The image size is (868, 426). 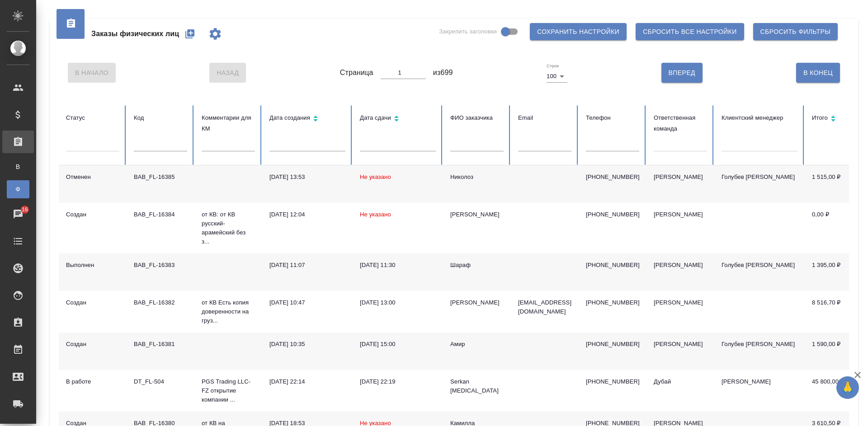 I want to click on div: Ответственная команда, so click(x=680, y=123).